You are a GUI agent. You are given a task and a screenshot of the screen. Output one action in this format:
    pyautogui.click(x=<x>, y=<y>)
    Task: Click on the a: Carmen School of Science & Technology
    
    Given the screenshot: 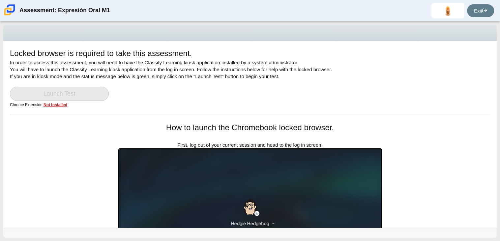 What is the action you would take?
    pyautogui.click(x=10, y=15)
    